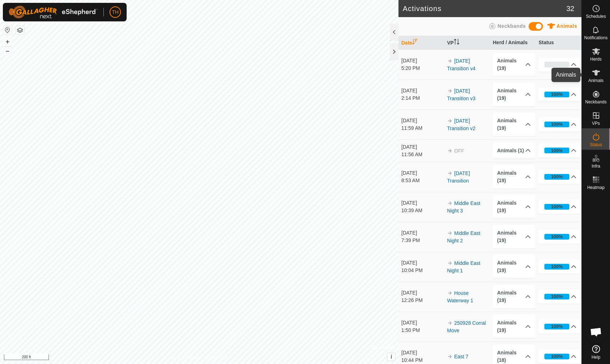  I want to click on span: 32, so click(571, 9).